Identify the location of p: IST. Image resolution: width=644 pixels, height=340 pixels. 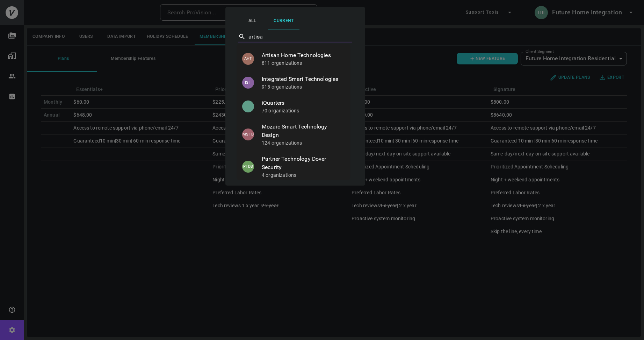
(248, 82).